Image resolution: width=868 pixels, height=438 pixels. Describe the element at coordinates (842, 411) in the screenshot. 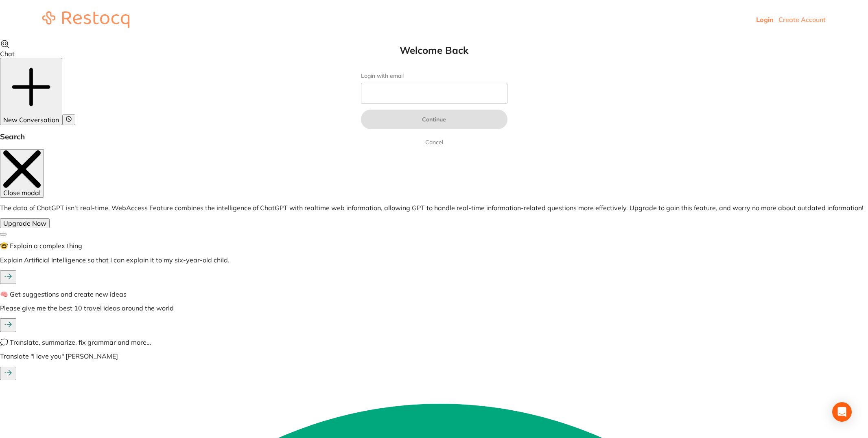

I see `div: Open Intercom Messenger` at that location.